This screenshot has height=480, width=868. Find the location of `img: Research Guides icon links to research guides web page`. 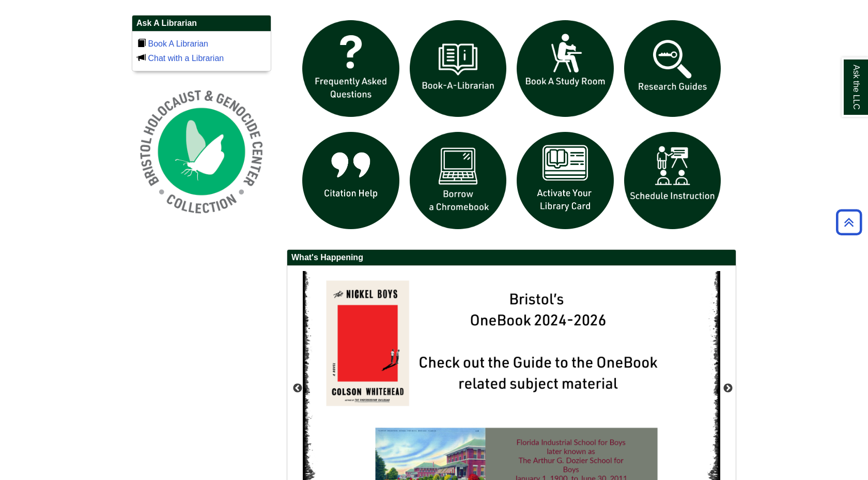

img: Research Guides icon links to research guides web page is located at coordinates (673, 69).